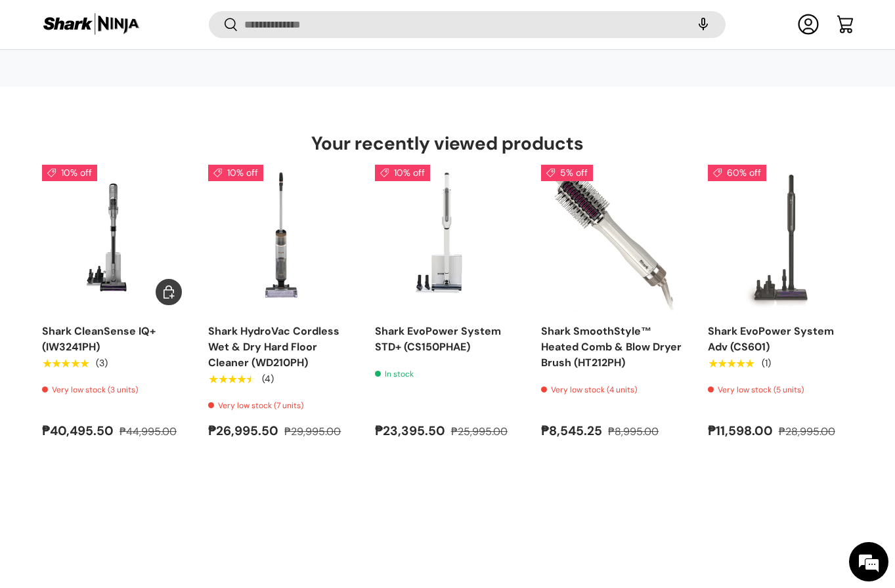 The height and width of the screenshot is (588, 895). I want to click on h2: Your recently viewed products, so click(448, 143).